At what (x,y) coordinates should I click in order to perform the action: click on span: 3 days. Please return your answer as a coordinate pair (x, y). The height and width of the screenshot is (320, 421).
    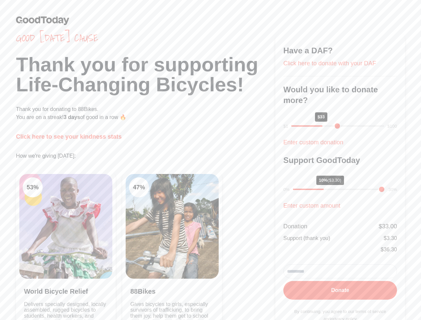
    Looking at the image, I should click on (72, 117).